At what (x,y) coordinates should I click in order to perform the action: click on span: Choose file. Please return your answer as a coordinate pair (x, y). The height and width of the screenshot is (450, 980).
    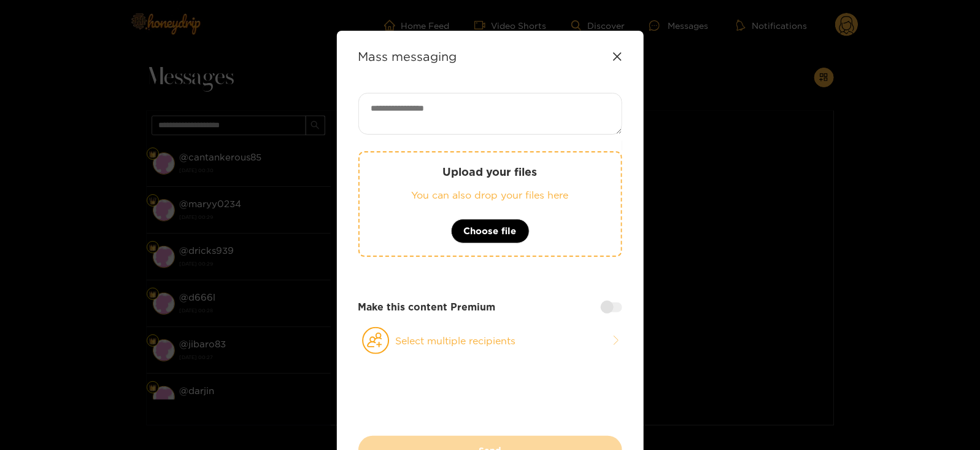
    Looking at the image, I should click on (490, 231).